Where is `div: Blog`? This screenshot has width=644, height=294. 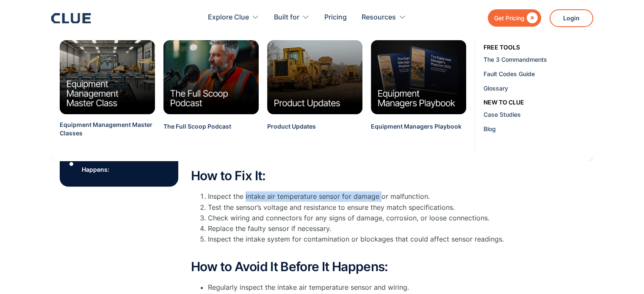
div: Blog is located at coordinates (535, 129).